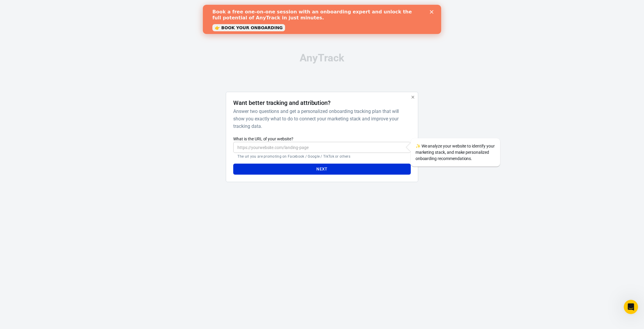 This screenshot has height=329, width=644. What do you see at coordinates (322, 58) in the screenshot?
I see `div: AnyTrack` at bounding box center [322, 58].